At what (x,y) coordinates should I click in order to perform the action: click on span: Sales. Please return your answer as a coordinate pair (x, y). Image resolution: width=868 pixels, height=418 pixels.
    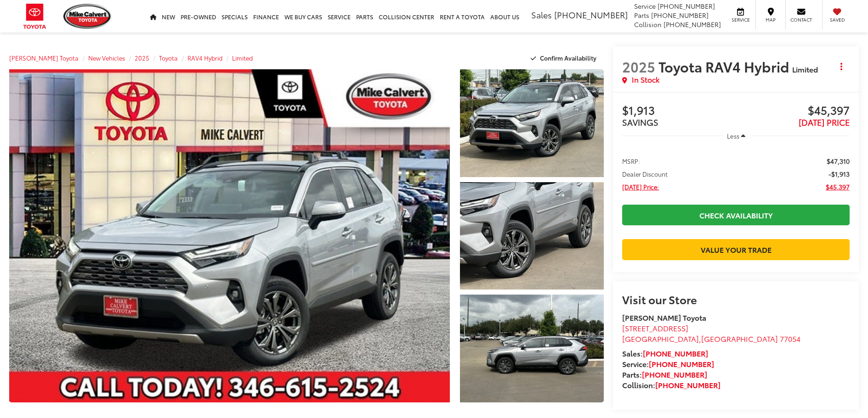
    Looking at the image, I should click on (541, 15).